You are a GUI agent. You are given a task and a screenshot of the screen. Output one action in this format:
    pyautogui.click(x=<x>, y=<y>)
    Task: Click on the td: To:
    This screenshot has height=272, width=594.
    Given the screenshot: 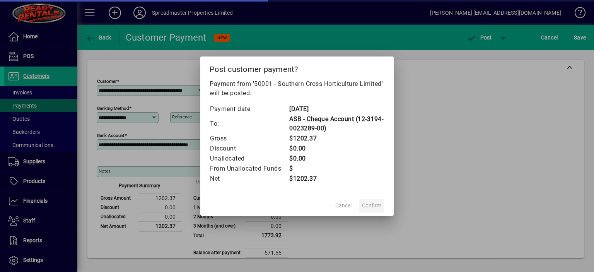 What is the action you would take?
    pyautogui.click(x=249, y=124)
    